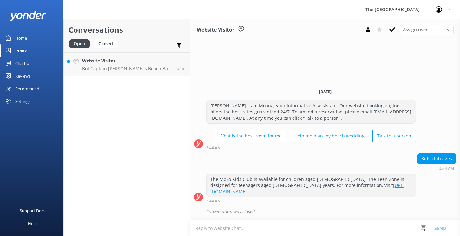 The height and width of the screenshot is (236, 460). I want to click on div: Support Docs, so click(32, 211).